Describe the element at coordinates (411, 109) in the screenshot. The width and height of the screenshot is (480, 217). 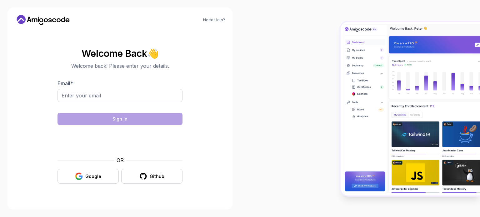
I see `img: Amigoscode Dashboard` at that location.